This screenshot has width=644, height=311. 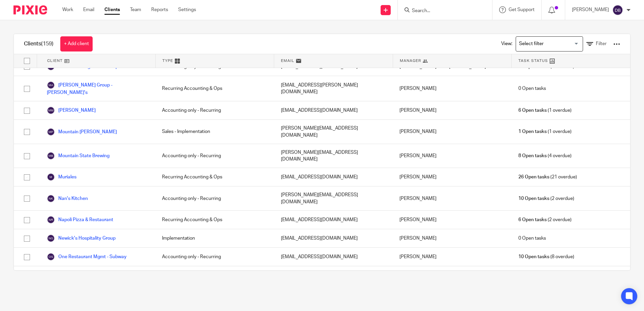 What do you see at coordinates (67, 198) in the screenshot?
I see `a: Nan's Kitchen` at bounding box center [67, 198].